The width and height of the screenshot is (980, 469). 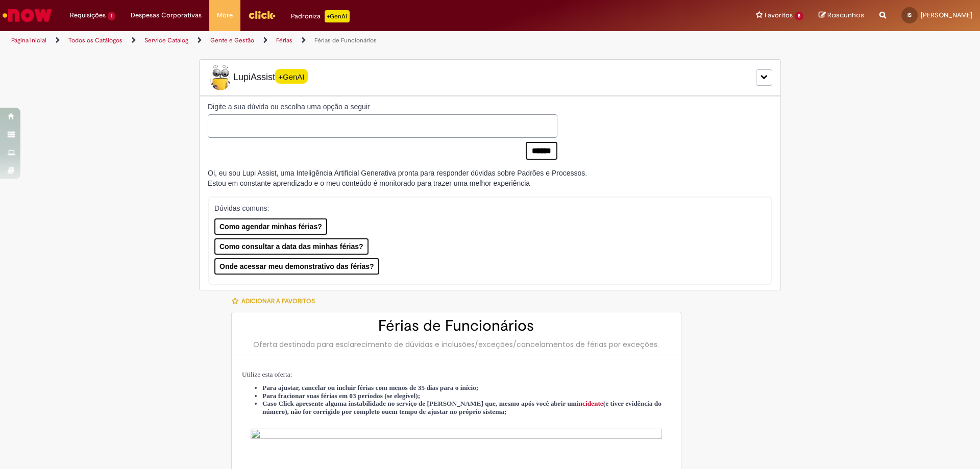 What do you see at coordinates (590, 403) in the screenshot?
I see `a: incidente` at bounding box center [590, 403].